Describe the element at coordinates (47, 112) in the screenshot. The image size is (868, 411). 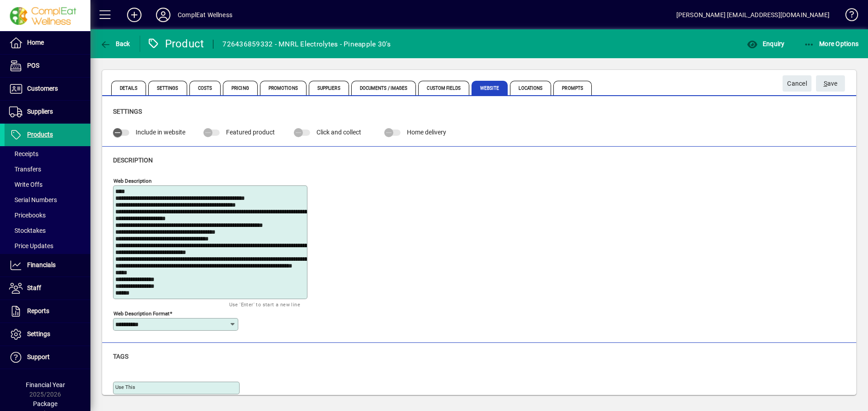
I see `a: Suppliers` at that location.